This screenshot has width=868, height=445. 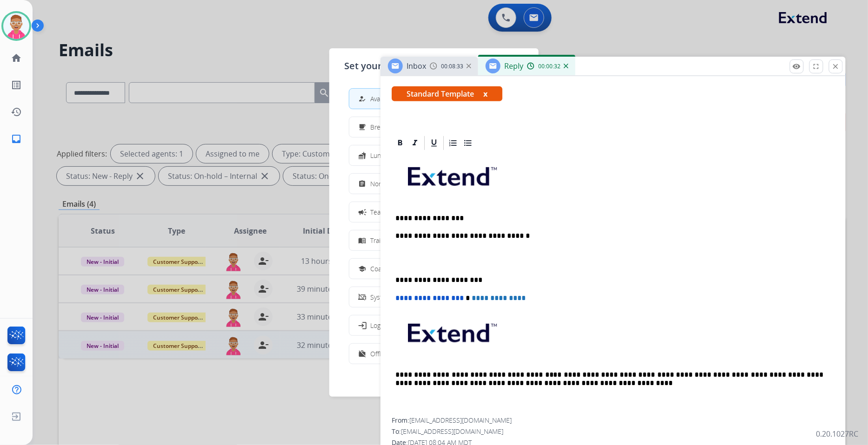 I want to click on mat-icon: school, so click(x=362, y=269).